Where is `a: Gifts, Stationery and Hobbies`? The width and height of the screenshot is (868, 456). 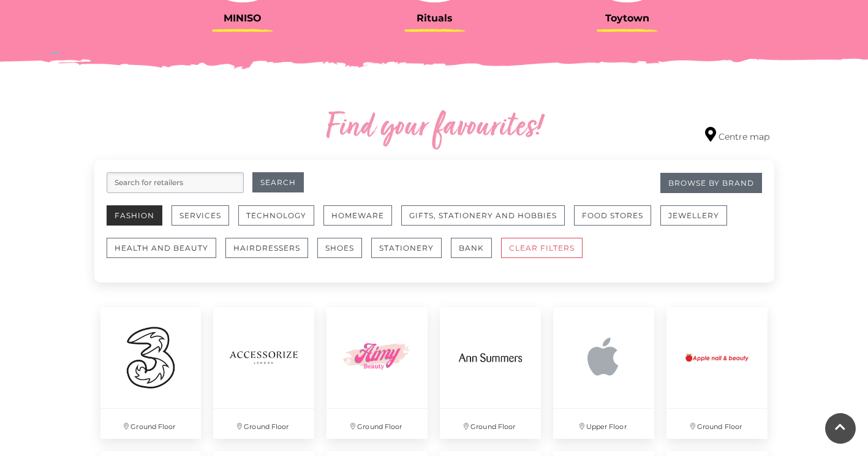 a: Gifts, Stationery and Hobbies is located at coordinates (487, 221).